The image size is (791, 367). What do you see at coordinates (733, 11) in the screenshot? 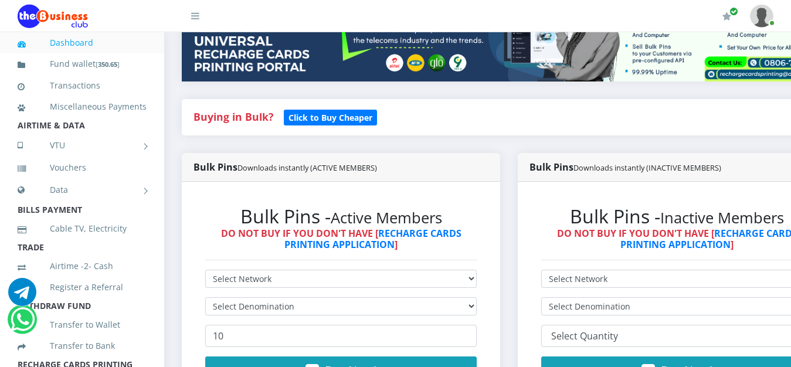
I see `span: Renew/Upgrade Subscription` at bounding box center [733, 11].